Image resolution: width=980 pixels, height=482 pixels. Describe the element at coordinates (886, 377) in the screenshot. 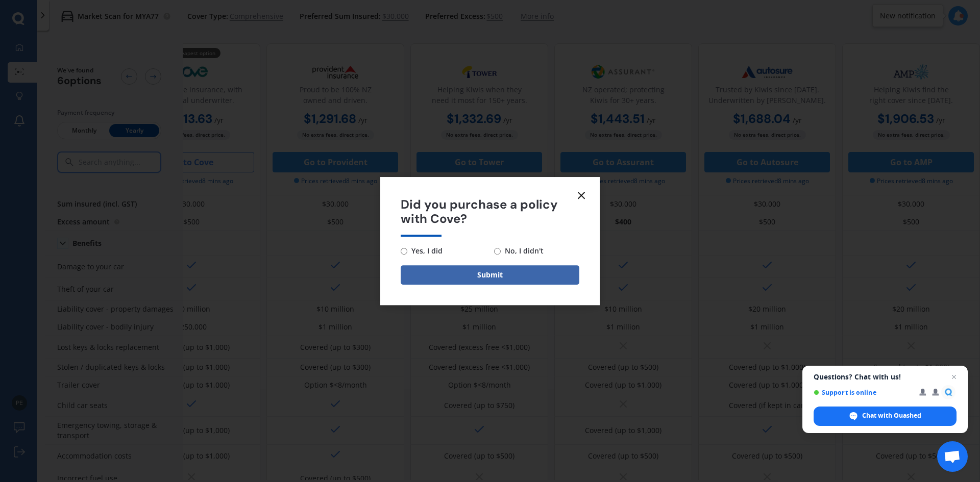

I see `span: Questions? Chat with us!` at that location.